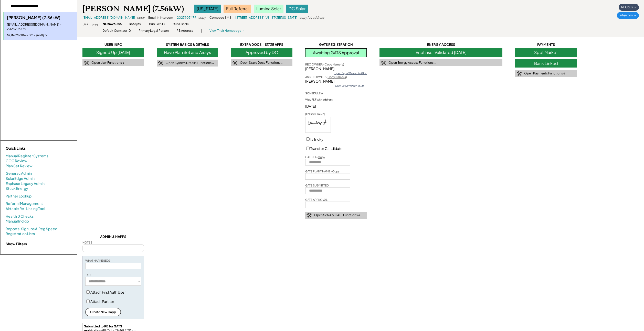  What do you see at coordinates (17, 189) in the screenshot?
I see `a: Stuck Energy` at bounding box center [17, 189].